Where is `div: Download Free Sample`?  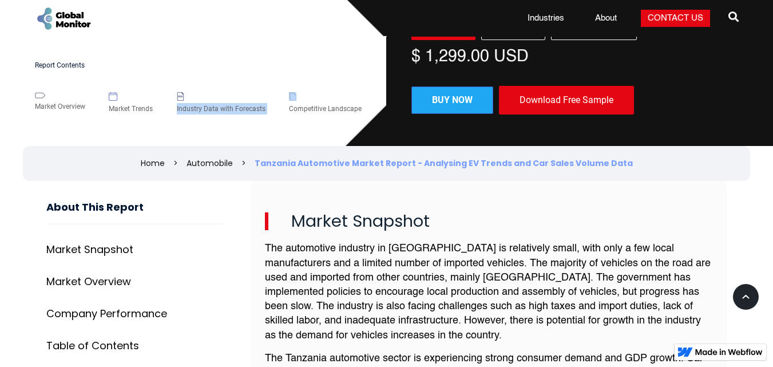
div: Download Free Sample is located at coordinates (567, 100).